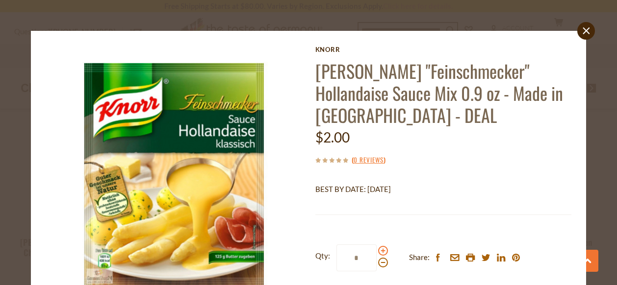  I want to click on a: 0 Reviews, so click(368, 160).